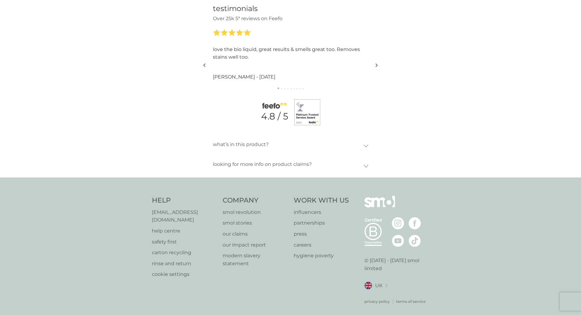  Describe the element at coordinates (321, 234) in the screenshot. I see `a: press` at that location.